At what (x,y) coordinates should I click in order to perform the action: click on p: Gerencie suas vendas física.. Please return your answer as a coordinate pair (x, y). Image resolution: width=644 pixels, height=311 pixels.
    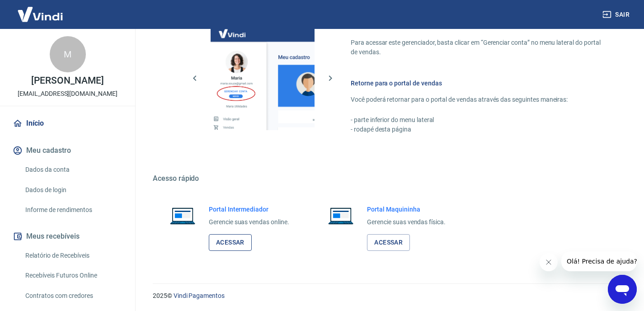
    Looking at the image, I should click on (406, 222).